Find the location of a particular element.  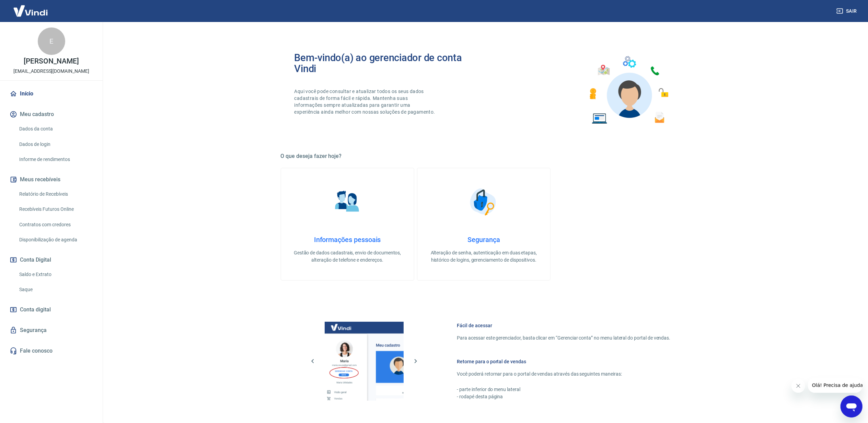

img: tab_domain_overview_orange.svg is located at coordinates (31, 43).